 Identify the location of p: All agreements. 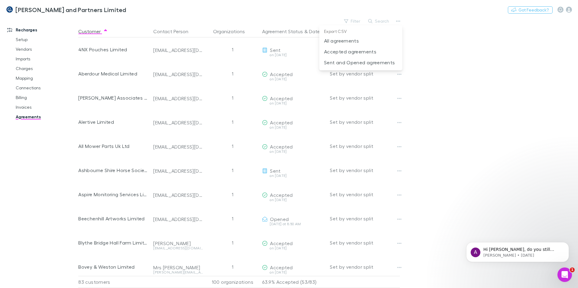
(360, 41).